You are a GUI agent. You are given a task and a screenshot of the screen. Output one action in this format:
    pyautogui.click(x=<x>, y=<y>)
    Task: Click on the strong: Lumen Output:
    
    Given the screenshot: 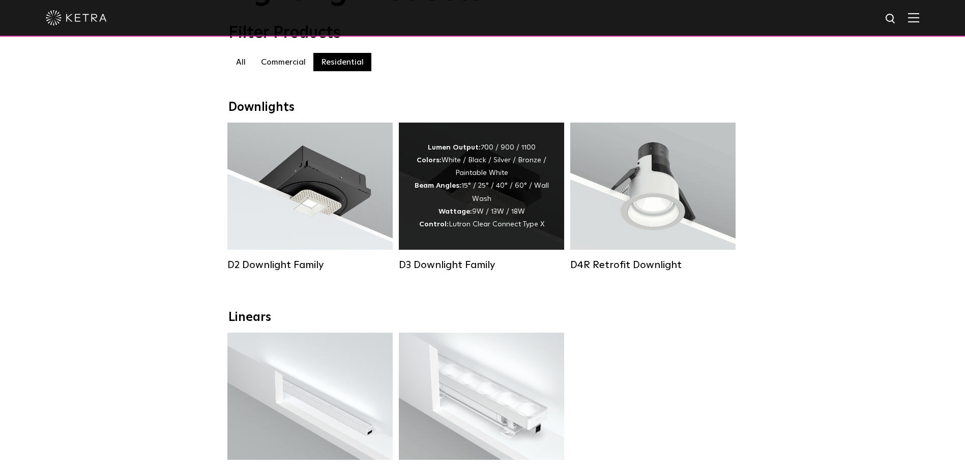 What is the action you would take?
    pyautogui.click(x=454, y=148)
    